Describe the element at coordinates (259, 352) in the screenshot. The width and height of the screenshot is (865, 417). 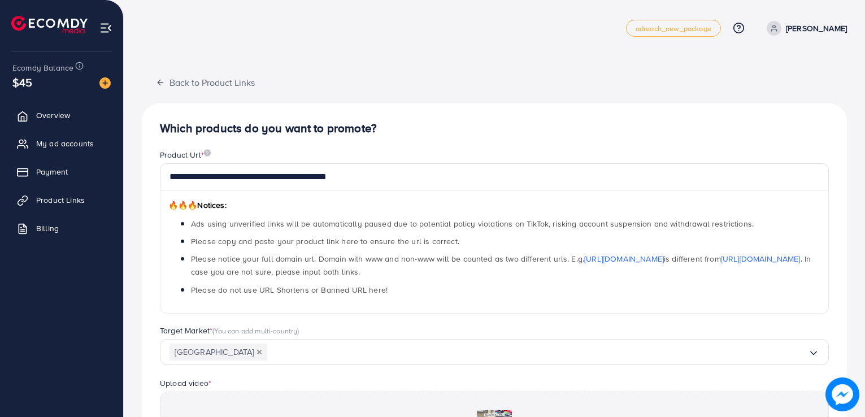
I see `button: Deselect Pakistan` at that location.